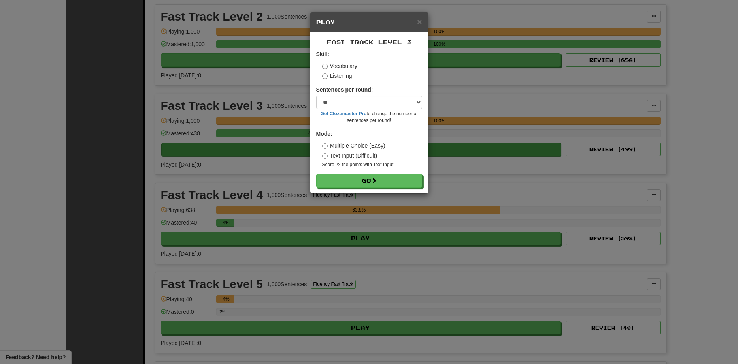 The height and width of the screenshot is (364, 738). What do you see at coordinates (325, 146) in the screenshot?
I see `input: Multiple Choice (Easy)` at bounding box center [325, 146].